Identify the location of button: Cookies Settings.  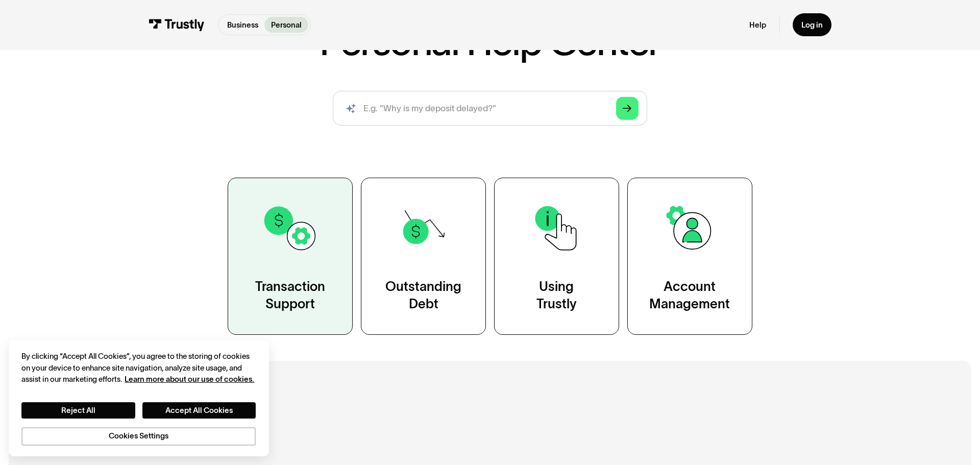
(139, 437).